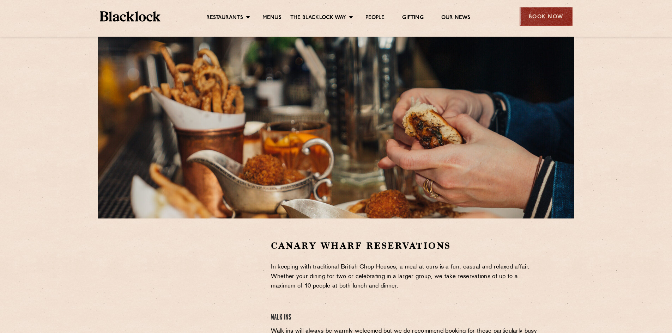 The image size is (672, 333). I want to click on h2: Canary Wharf Reservations, so click(406, 246).